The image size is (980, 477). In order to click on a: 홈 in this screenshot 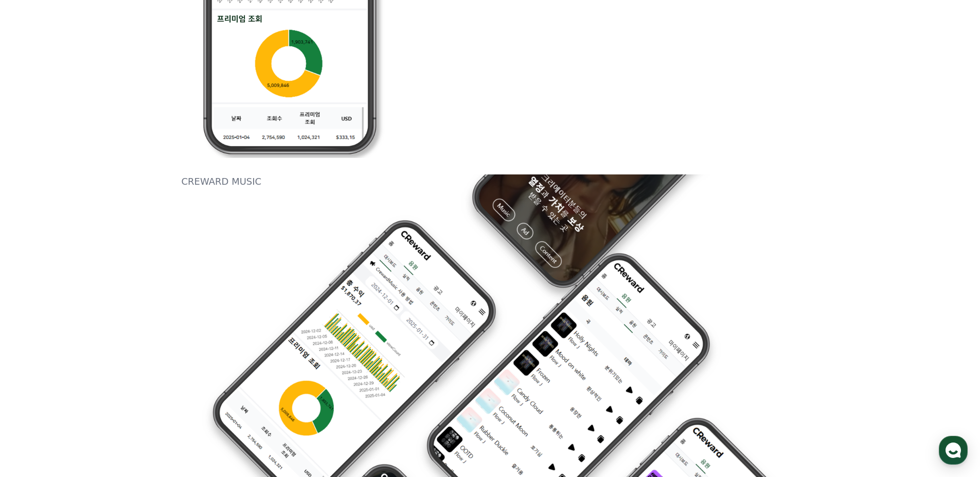, I will do `click(35, 339)`.